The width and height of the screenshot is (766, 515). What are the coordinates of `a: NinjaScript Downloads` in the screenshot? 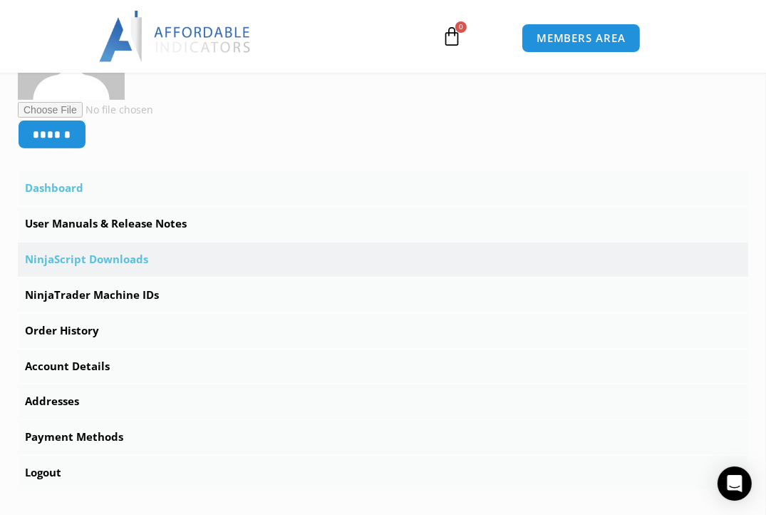 It's located at (383, 259).